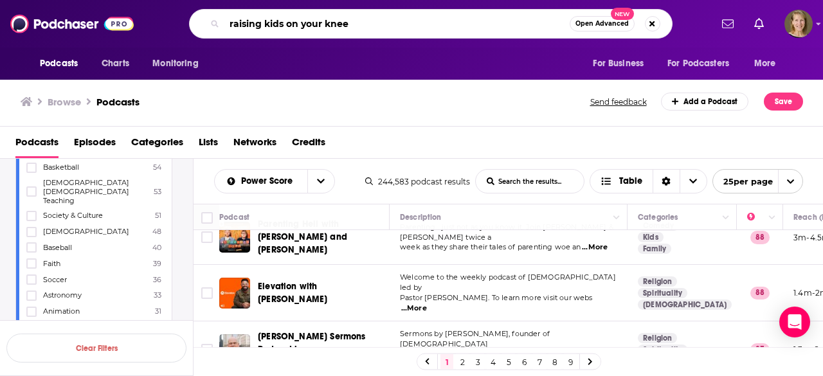 The width and height of the screenshot is (823, 376). What do you see at coordinates (602, 24) in the screenshot?
I see `span: Open Advanced` at bounding box center [602, 24].